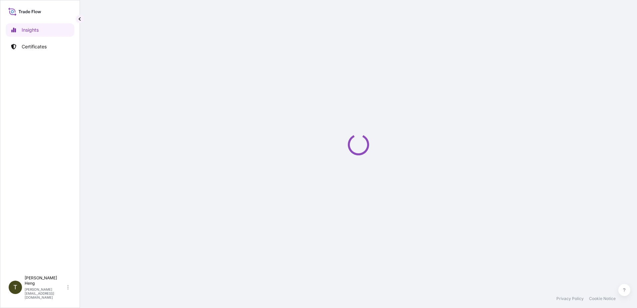  I want to click on span: T, so click(15, 287).